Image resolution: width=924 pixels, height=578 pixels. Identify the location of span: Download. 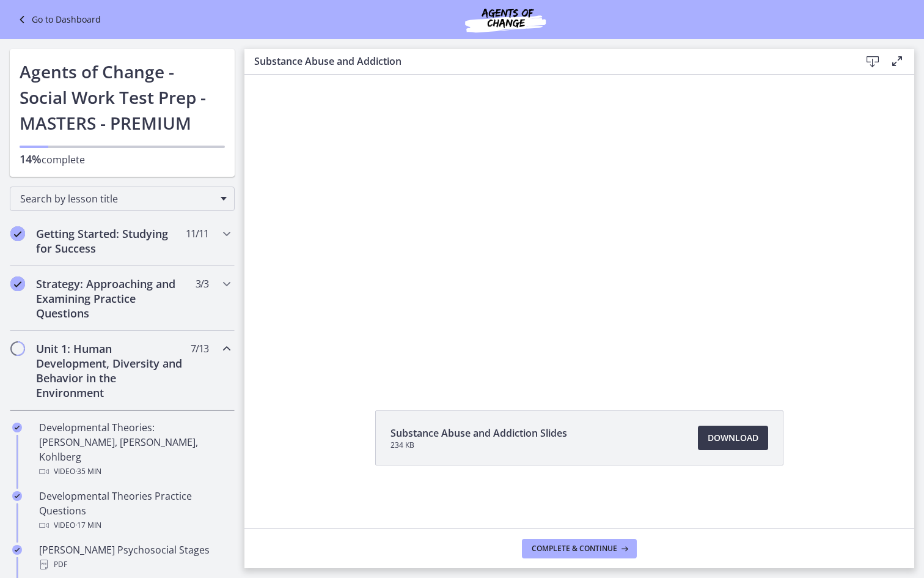
(733, 438).